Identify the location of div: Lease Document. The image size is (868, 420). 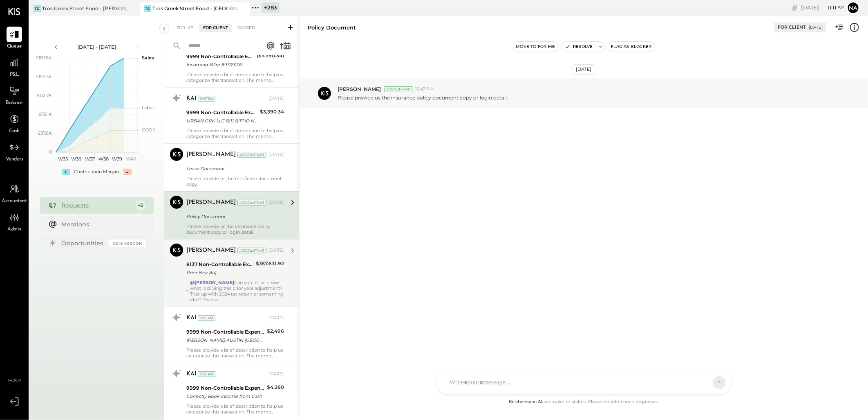
(234, 168).